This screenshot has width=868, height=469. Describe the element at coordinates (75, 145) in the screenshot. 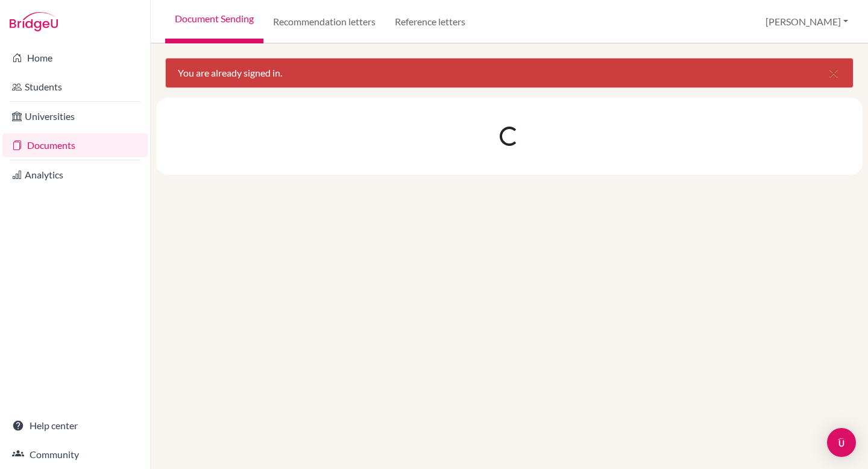

I see `a: Documents` at that location.